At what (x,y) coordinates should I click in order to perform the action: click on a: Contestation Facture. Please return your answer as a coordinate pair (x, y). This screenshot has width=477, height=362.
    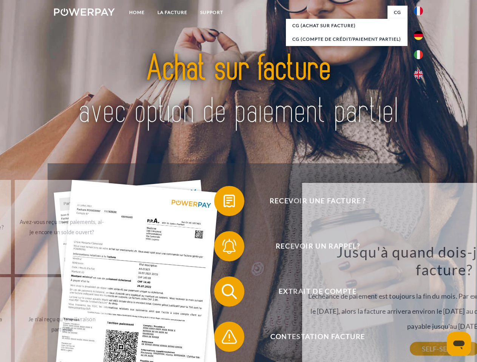
    Looking at the image, I should click on (312, 337).